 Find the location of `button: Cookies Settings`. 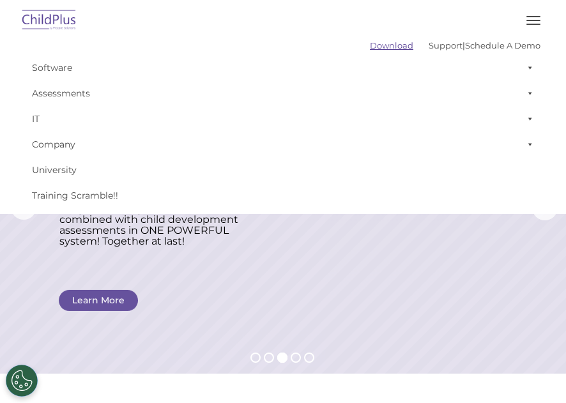

button: Cookies Settings is located at coordinates (22, 381).